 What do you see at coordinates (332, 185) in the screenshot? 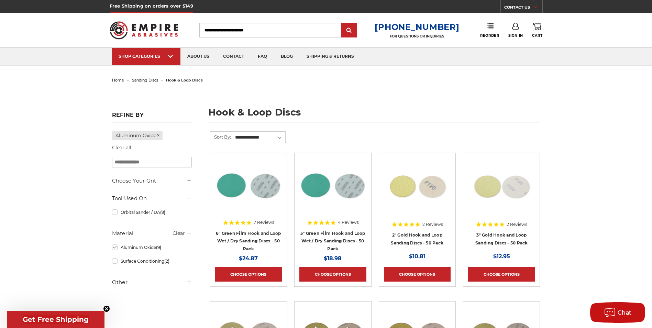
I see `img: Side-by-side 5-inch green film hook and loop sanding disc p60 grit and loop back` at bounding box center [332, 185].